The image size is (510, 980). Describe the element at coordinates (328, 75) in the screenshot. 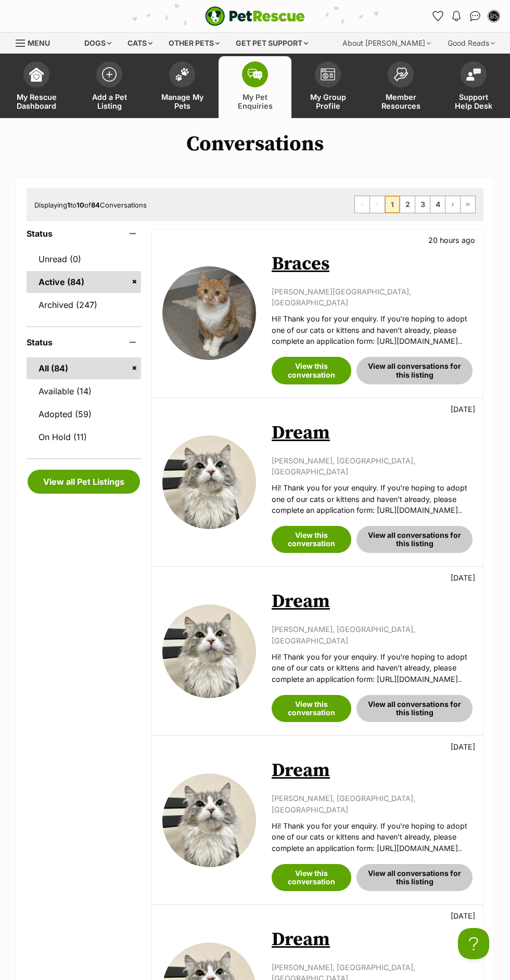

I see `img: group-profile-icon-3fa3cf56718a62981997c0bc7e787c4b2cf8bcc04b72c1350f741eb67cf2f40e.svg` at that location.